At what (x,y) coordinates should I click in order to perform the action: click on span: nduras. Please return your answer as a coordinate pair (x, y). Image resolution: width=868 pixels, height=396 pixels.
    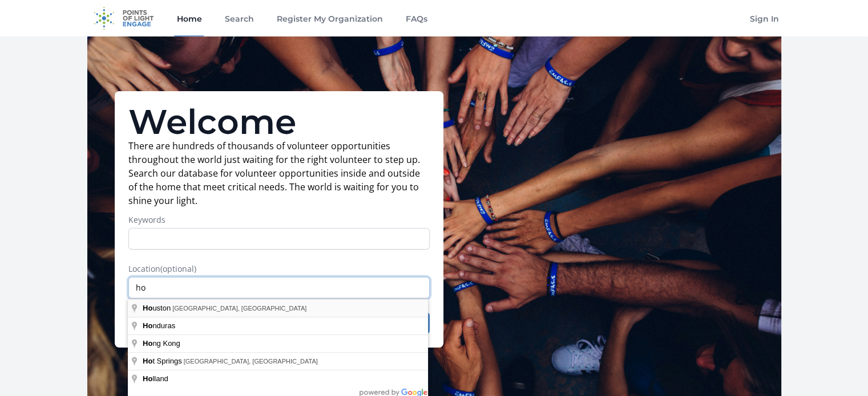
    Looking at the image, I should click on (160, 326).